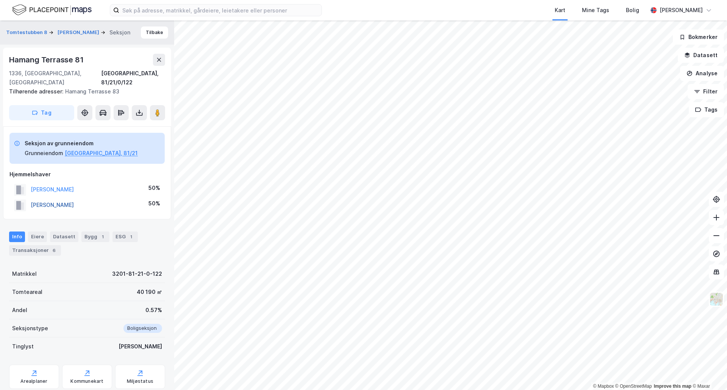 This screenshot has height=390, width=727. What do you see at coordinates (35, 251) in the screenshot?
I see `div: Transaksjoner` at bounding box center [35, 251].